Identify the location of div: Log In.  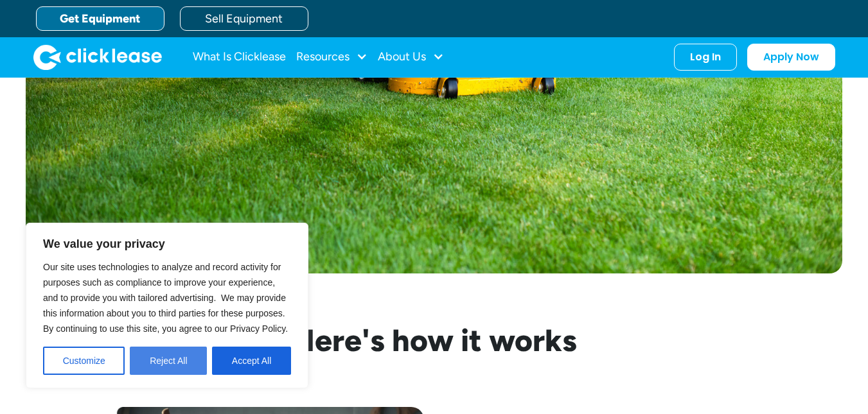
(706, 57).